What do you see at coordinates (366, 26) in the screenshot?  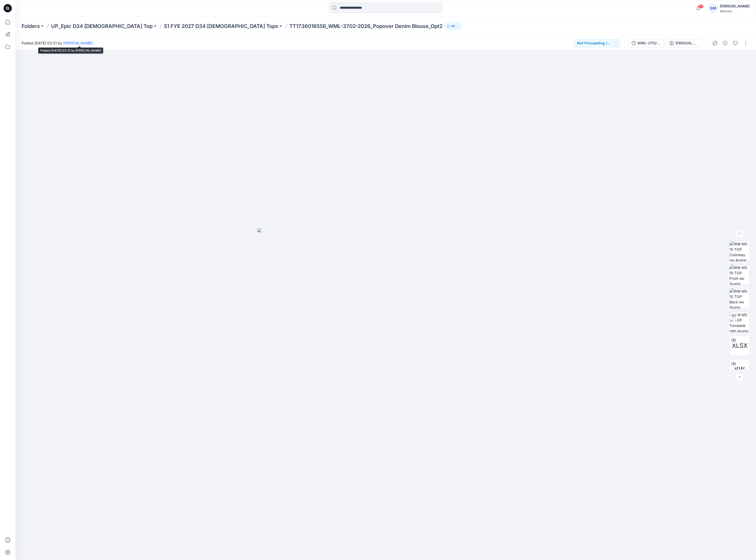 I see `p: TT1736016556_WML-3702-2026_Popover Denim Blouse_Opt2` at bounding box center [366, 26].